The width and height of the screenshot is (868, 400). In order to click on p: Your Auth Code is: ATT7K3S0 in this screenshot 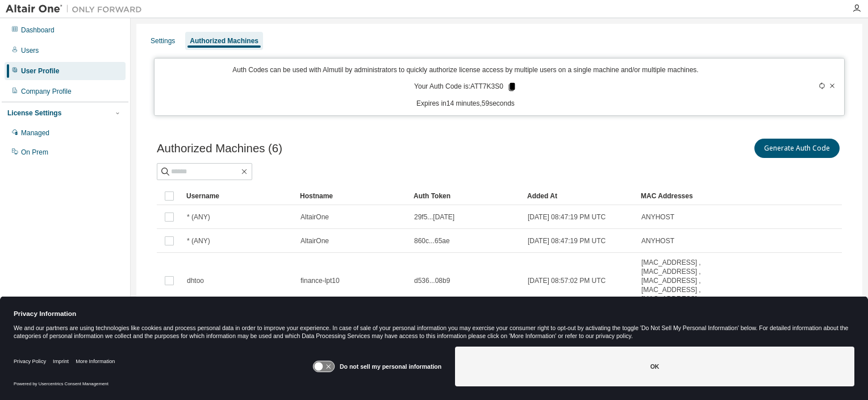, I will do `click(466, 87)`.